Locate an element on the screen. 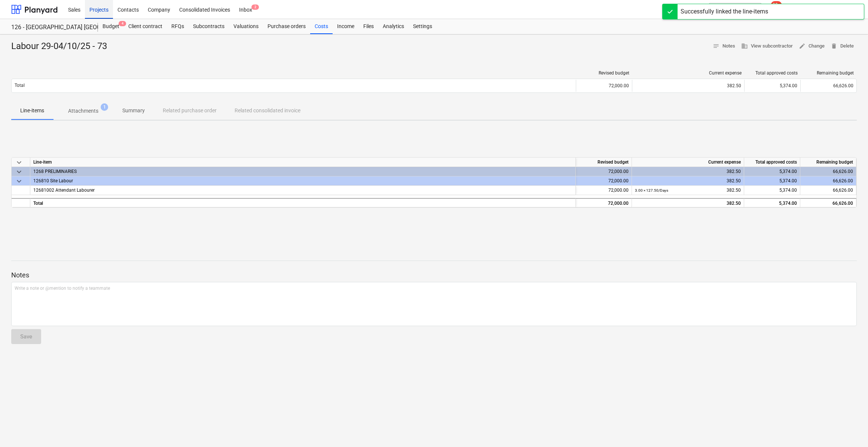 The height and width of the screenshot is (447, 868). div: Budget is located at coordinates (111, 27).